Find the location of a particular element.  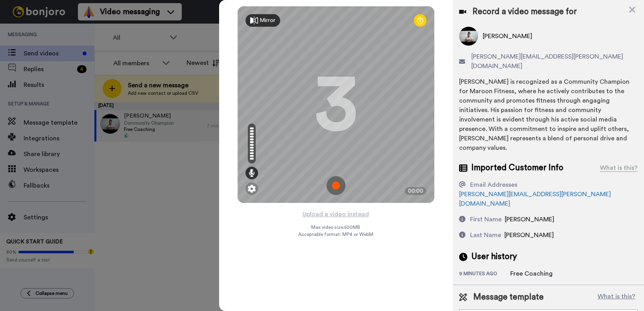

img: ic_gear.svg is located at coordinates (252, 189).